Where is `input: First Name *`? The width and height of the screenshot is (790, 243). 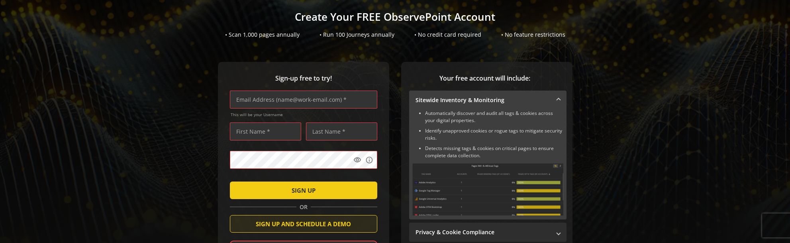 input: First Name * is located at coordinates (265, 131).